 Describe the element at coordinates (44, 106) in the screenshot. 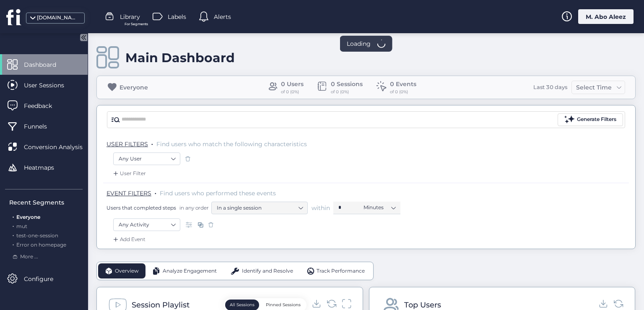

I see `span: Feedback` at that location.